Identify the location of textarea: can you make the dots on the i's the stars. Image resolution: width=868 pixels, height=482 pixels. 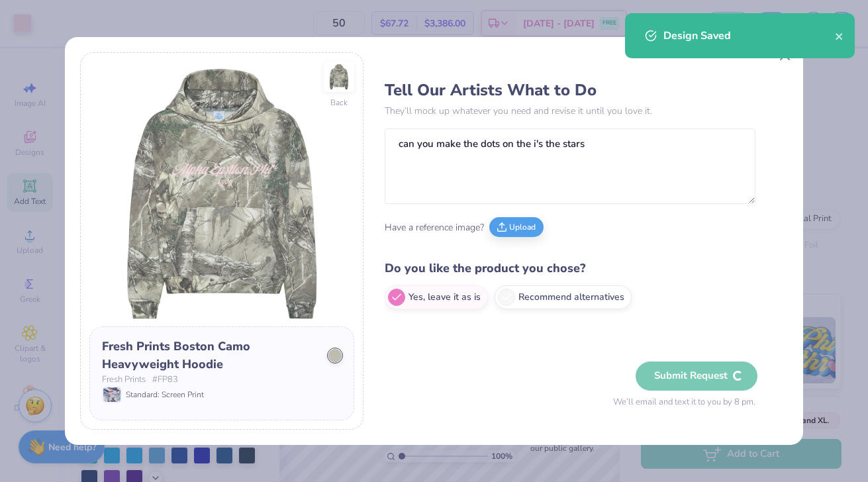
(570, 166).